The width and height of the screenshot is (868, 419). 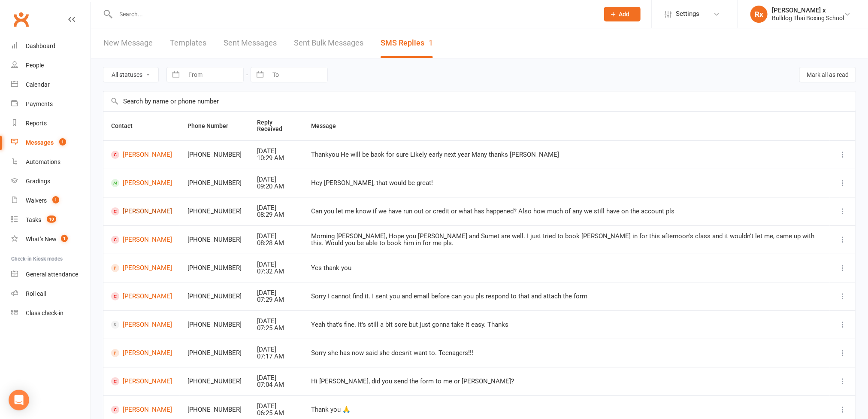 I want to click on a: Reports, so click(x=51, y=123).